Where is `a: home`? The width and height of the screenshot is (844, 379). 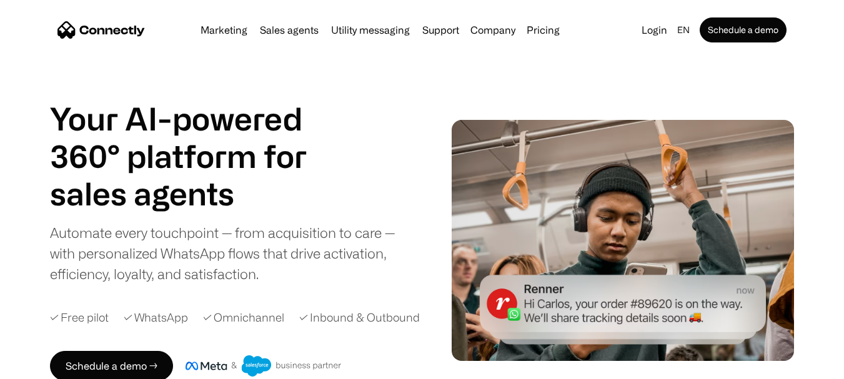 a: home is located at coordinates (101, 30).